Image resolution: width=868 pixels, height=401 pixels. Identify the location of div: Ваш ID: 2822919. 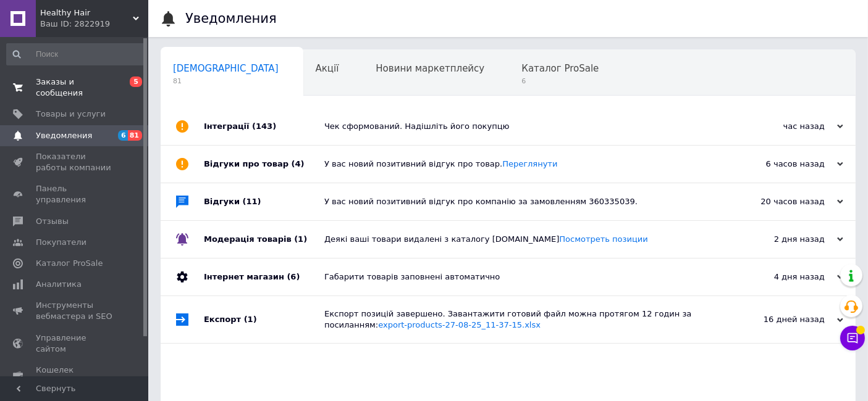
(94, 24).